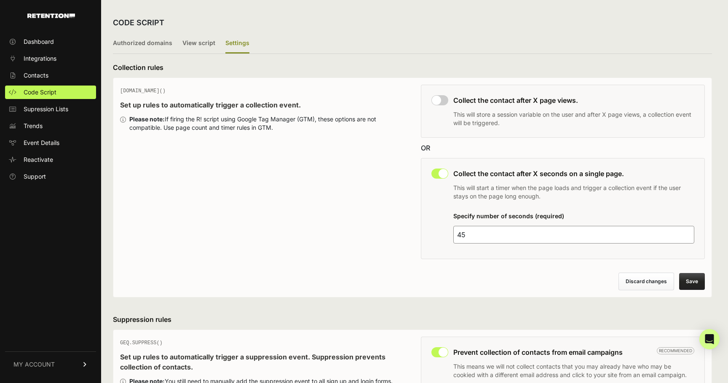  I want to click on span: Code Script, so click(40, 92).